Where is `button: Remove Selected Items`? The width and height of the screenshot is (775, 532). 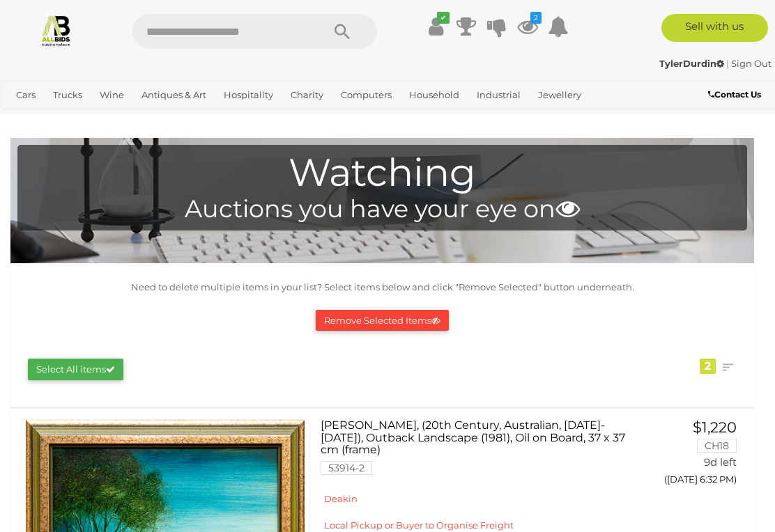
button: Remove Selected Items is located at coordinates (382, 321).